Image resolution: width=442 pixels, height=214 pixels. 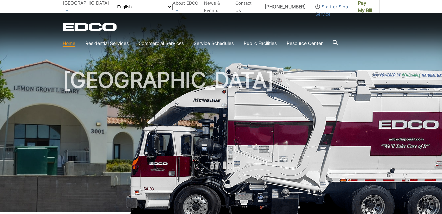 I want to click on a: Residential Services, so click(x=107, y=43).